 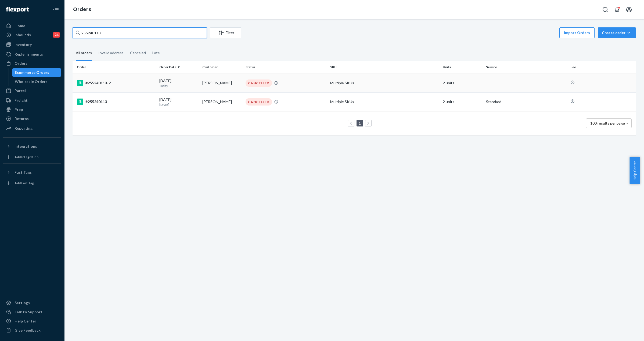 What do you see at coordinates (138, 53) in the screenshot?
I see `div: Canceled` at bounding box center [138, 53].